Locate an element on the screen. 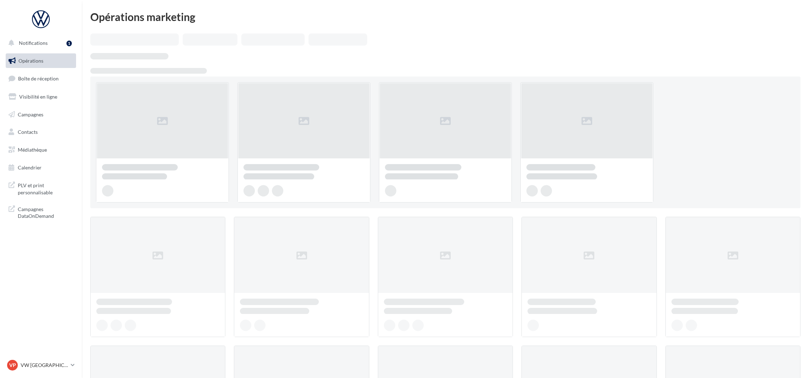  a: Opérations is located at coordinates (41, 61).